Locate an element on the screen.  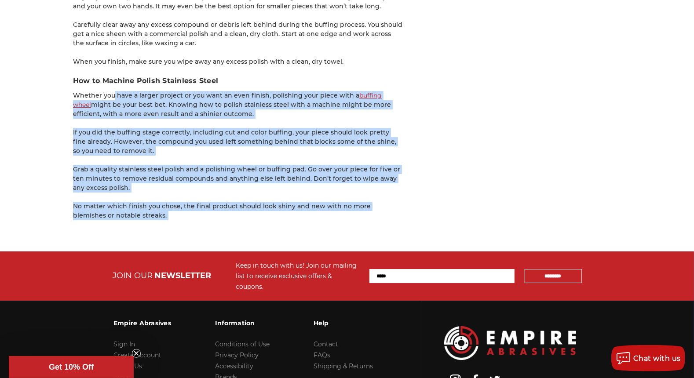
span: JOIN OUR is located at coordinates (133, 276).